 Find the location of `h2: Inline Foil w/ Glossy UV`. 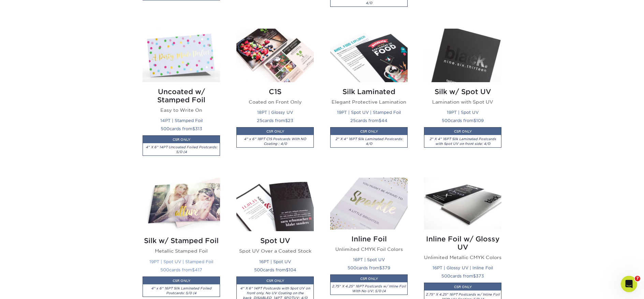

h2: Inline Foil w/ Glossy UV is located at coordinates (462, 243).